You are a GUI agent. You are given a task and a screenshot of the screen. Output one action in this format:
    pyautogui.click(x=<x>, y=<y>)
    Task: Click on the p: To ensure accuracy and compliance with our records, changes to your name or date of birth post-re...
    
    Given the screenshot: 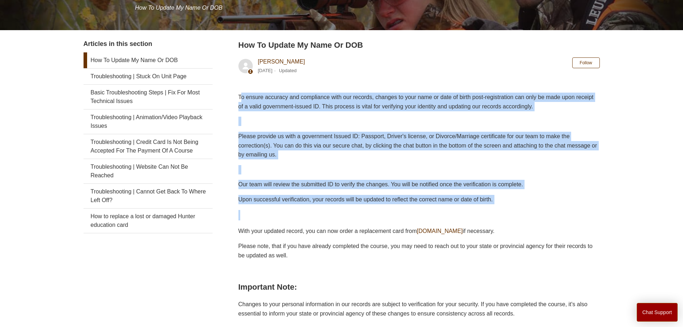 What is the action you would take?
    pyautogui.click(x=419, y=102)
    